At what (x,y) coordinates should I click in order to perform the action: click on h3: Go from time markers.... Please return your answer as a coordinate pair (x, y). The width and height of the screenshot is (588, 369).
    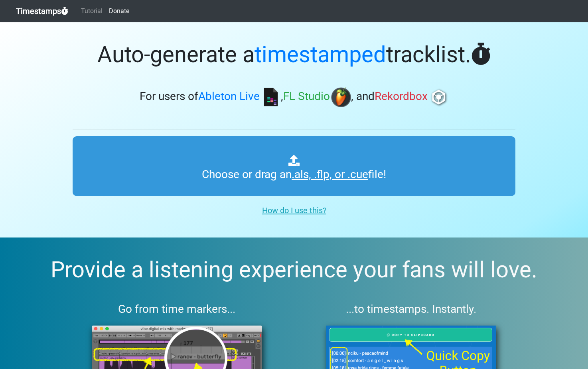
    Looking at the image, I should click on (177, 309).